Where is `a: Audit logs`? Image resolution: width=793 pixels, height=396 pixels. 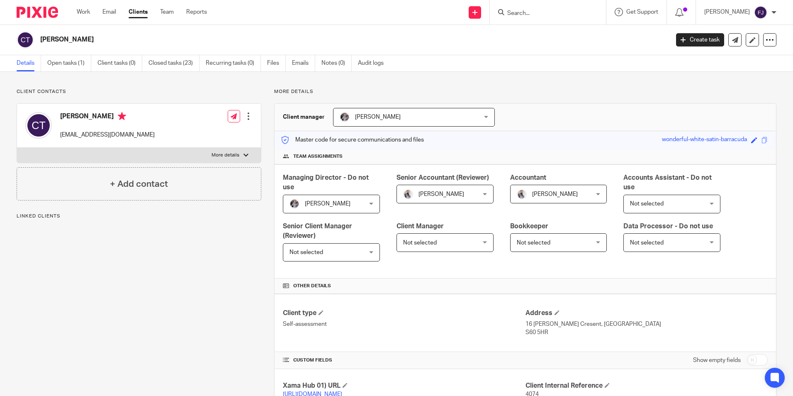
a: Audit logs is located at coordinates (374, 63).